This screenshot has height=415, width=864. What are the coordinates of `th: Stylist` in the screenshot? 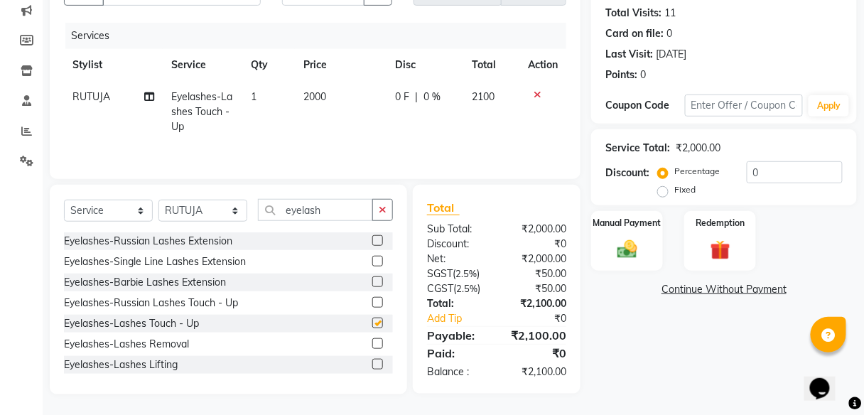 It's located at (113, 65).